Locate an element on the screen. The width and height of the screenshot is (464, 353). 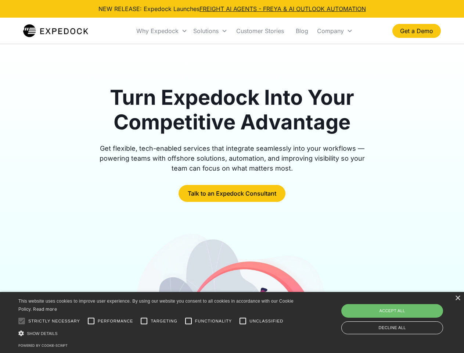
img: Expedock Logo is located at coordinates (55, 31).